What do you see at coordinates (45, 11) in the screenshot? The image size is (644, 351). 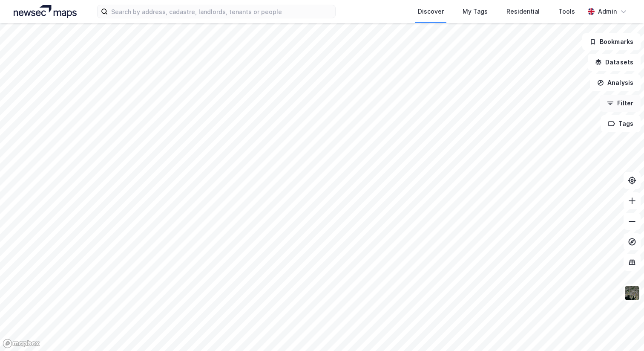 I see `img: logo.a4113a55bc3d86da70a041830d287a7e.svg` at bounding box center [45, 11].